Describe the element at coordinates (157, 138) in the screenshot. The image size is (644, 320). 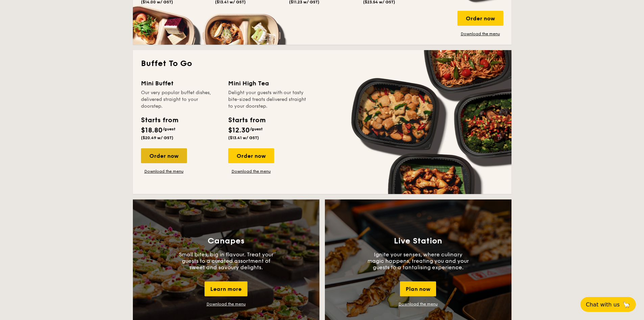
I see `span: ($20.49 w/ GST)` at that location.